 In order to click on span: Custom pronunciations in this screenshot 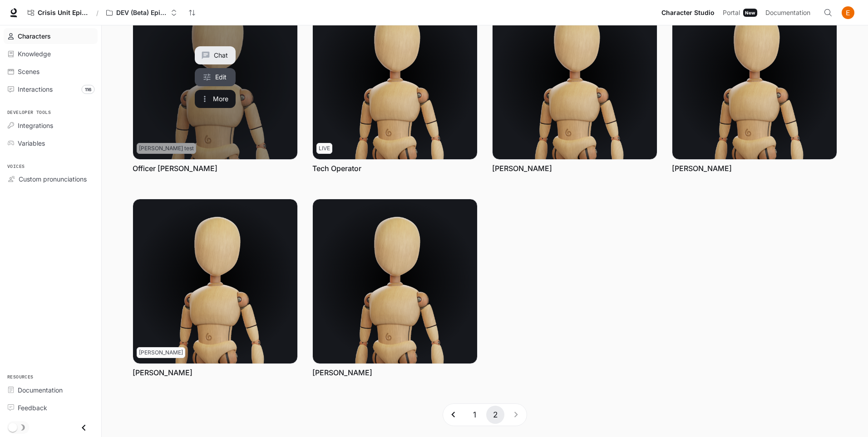, I will do `click(53, 179)`.